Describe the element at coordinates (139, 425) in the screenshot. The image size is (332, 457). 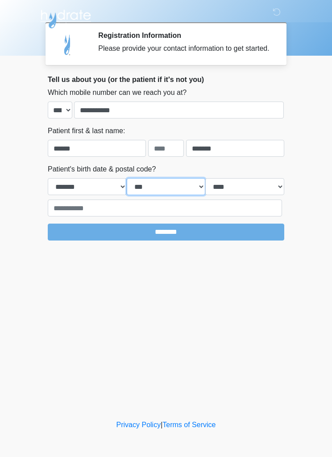
I see `a: Privacy Policy` at that location.